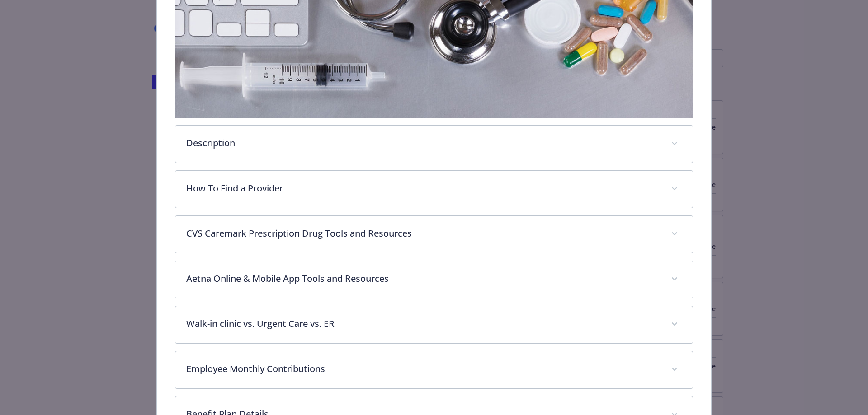  Describe the element at coordinates (423, 234) in the screenshot. I see `p: CVS Caremark Prescription Drug Tools and Resources` at that location.